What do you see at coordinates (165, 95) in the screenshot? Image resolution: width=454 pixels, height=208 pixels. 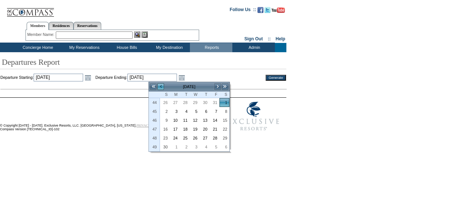 I see `th: Sunday` at bounding box center [165, 95].